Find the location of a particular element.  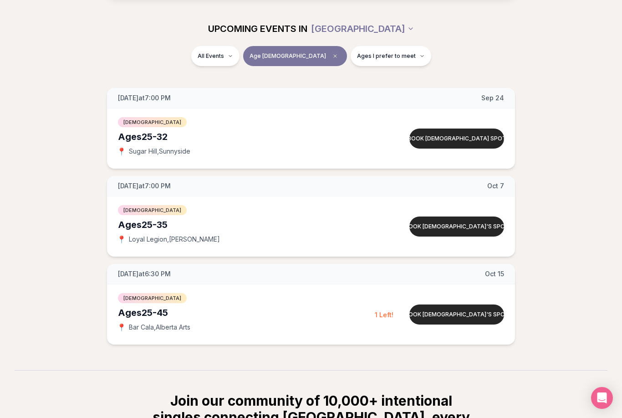

span: Bar Cala , Alberta Arts is located at coordinates (159, 327).